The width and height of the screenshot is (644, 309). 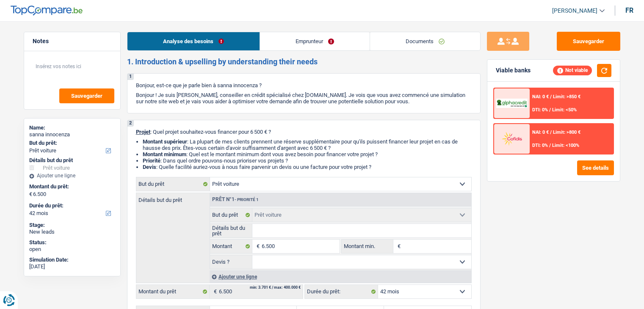 What do you see at coordinates (231, 262) in the screenshot?
I see `label: Devis ?` at bounding box center [231, 262].